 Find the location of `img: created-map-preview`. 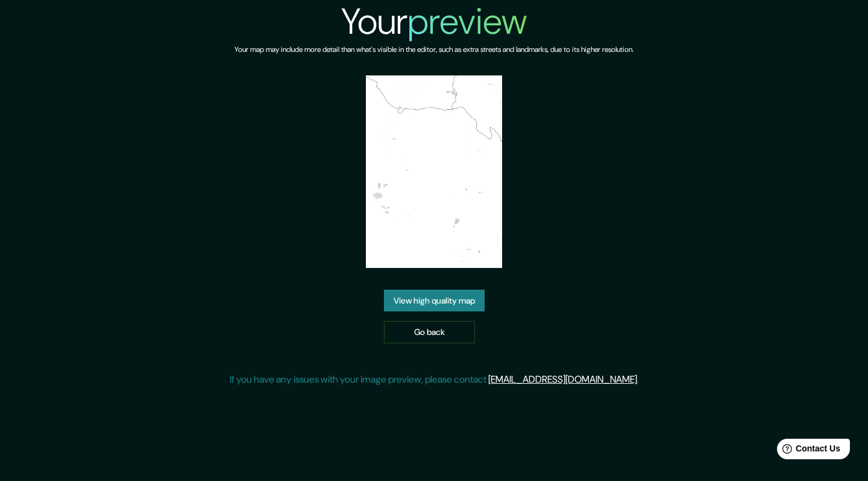

img: created-map-preview is located at coordinates (434, 171).